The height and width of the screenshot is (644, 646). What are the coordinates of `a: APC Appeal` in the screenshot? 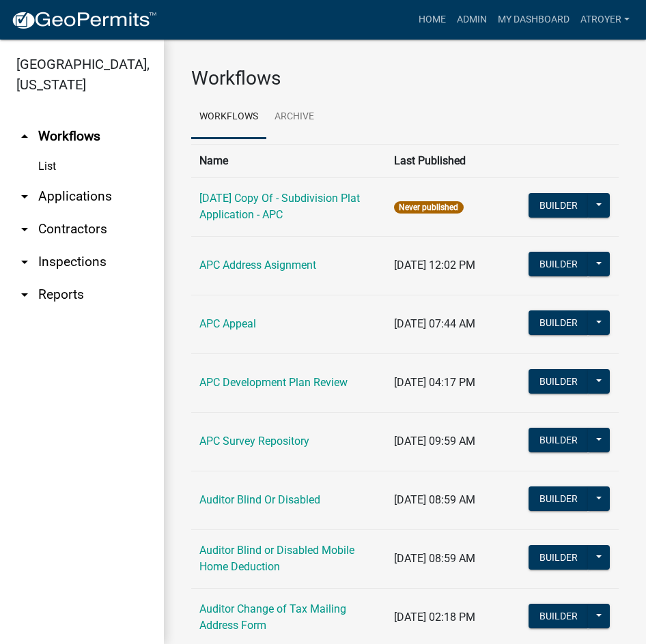 It's located at (227, 323).